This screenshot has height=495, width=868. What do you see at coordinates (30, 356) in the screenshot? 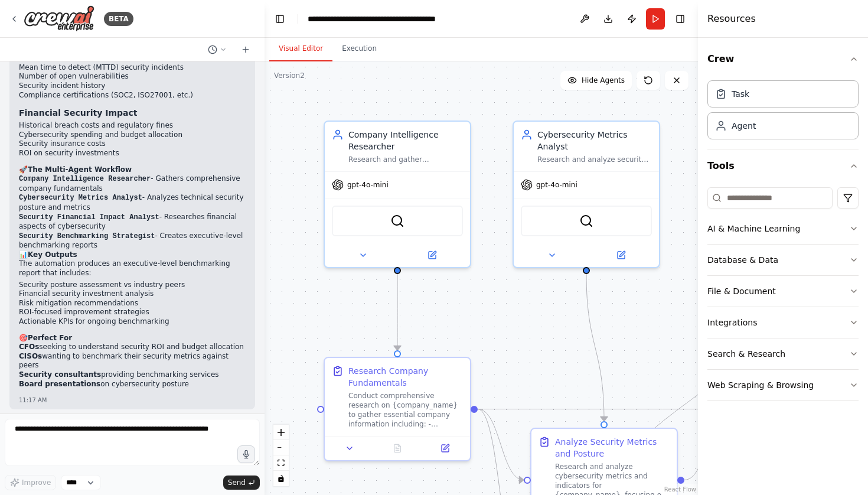
I see `strong: CISOs` at bounding box center [30, 356].